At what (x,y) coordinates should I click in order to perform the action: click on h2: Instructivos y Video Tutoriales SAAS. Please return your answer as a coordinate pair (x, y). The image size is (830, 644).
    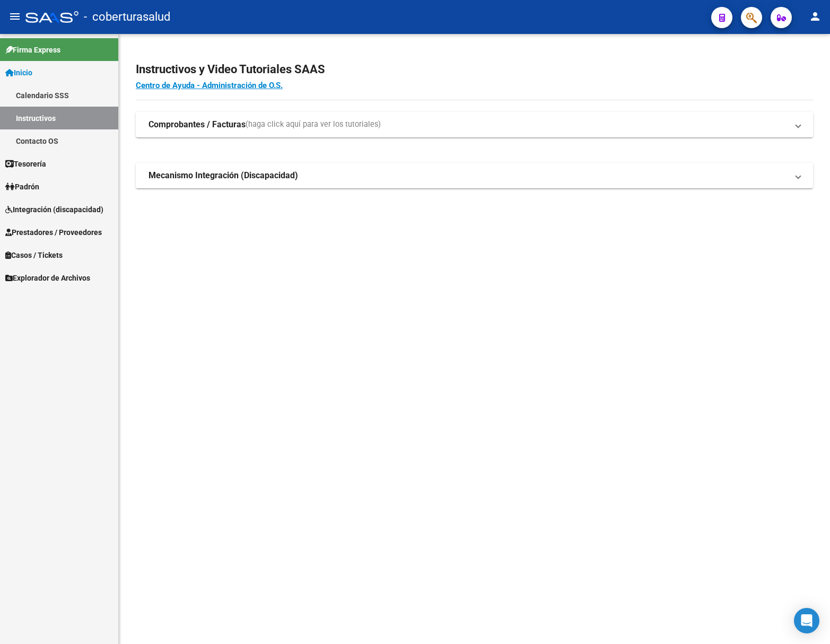
    Looking at the image, I should click on (474, 69).